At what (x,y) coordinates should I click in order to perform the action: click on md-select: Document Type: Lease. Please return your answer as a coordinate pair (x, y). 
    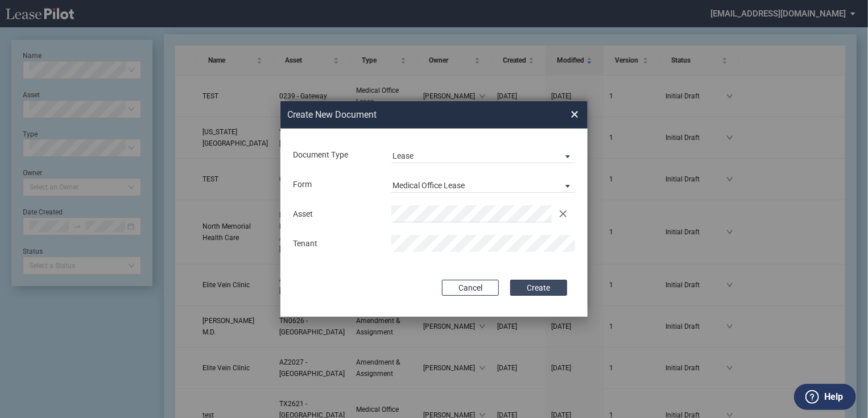
    Looking at the image, I should click on (483, 155).